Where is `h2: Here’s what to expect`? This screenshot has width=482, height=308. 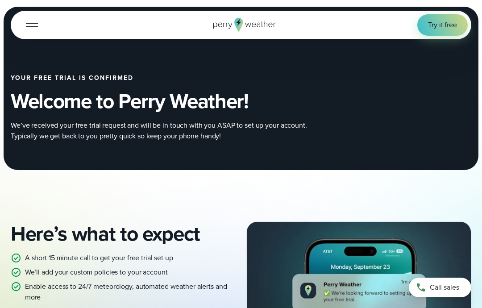 h2: Here’s what to expect is located at coordinates (123, 233).